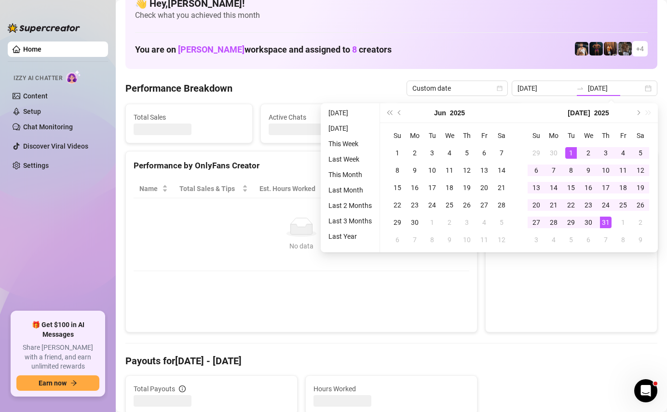  Describe the element at coordinates (263, 50) in the screenshot. I see `h1: You are on workspace and assigned to creators` at that location.